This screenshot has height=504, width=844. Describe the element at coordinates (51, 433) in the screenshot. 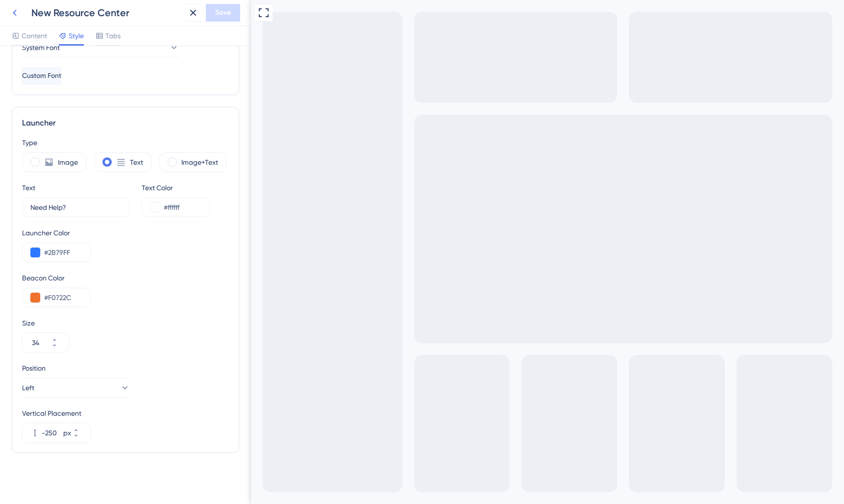

I see `input: px` at that location.